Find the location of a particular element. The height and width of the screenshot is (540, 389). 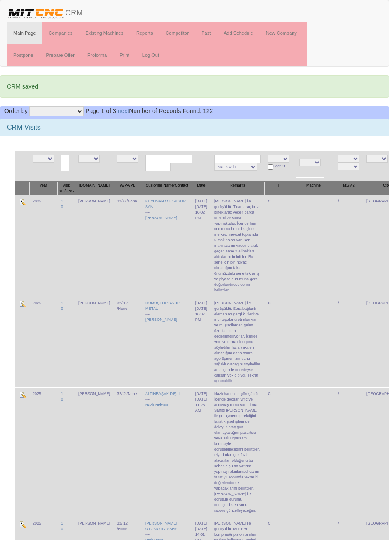

span: Number of Records Found: 122 is located at coordinates (149, 111).